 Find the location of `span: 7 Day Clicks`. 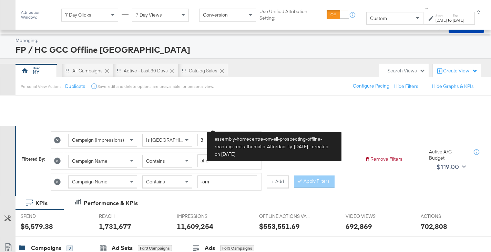

span: 7 Day Clicks is located at coordinates (78, 15).